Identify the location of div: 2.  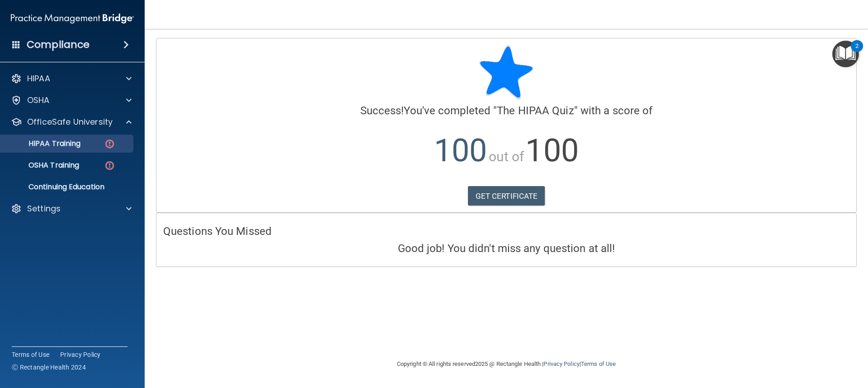
(857, 52).